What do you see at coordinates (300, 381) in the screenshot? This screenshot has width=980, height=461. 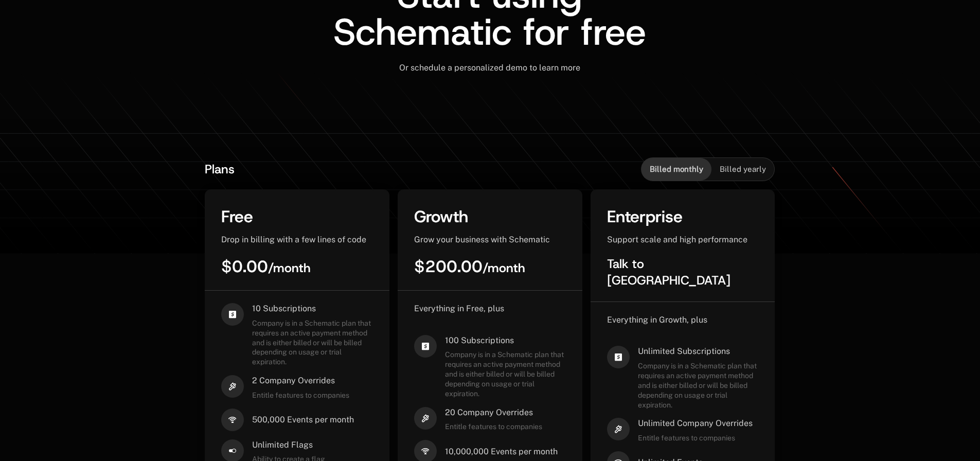 I see `span: 2 Company Overrides` at bounding box center [300, 381].